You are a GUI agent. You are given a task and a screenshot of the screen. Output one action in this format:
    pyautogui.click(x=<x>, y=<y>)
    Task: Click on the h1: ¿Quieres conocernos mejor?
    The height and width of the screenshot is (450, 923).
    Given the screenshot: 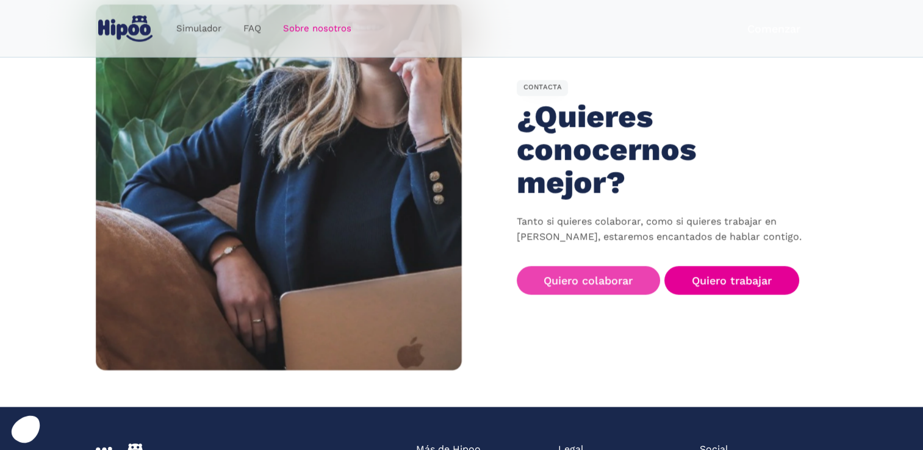 What is the action you would take?
    pyautogui.click(x=657, y=149)
    